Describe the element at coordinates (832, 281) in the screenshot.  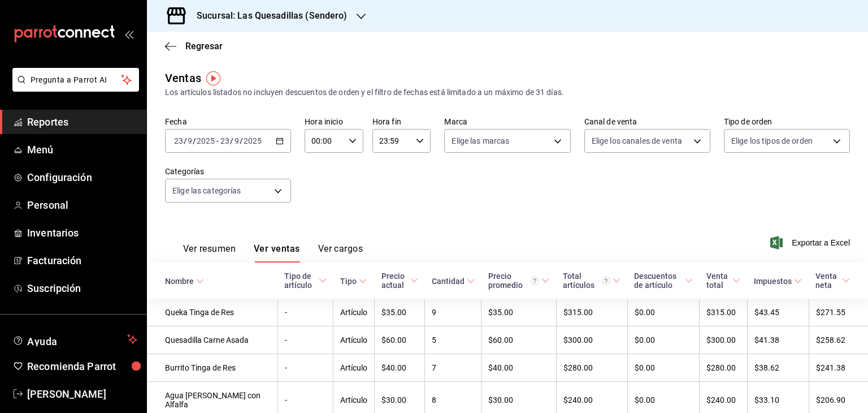
I see `span: Venta neta` at that location.